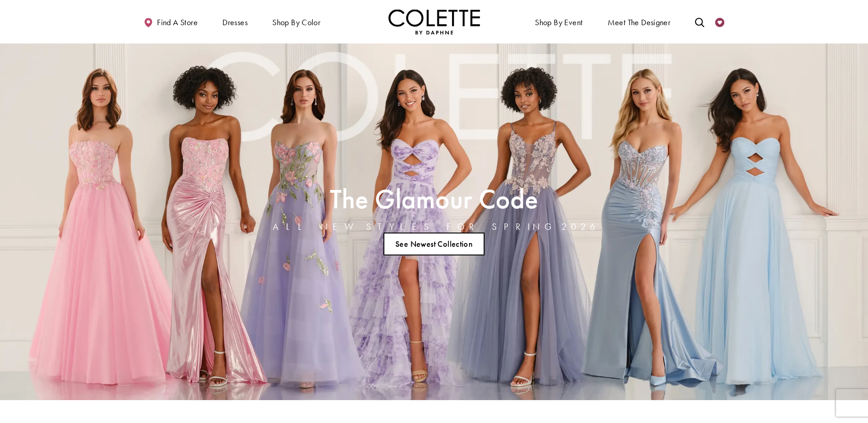 The image size is (868, 423). Describe the element at coordinates (434, 244) in the screenshot. I see `ul: Slider Links` at that location.